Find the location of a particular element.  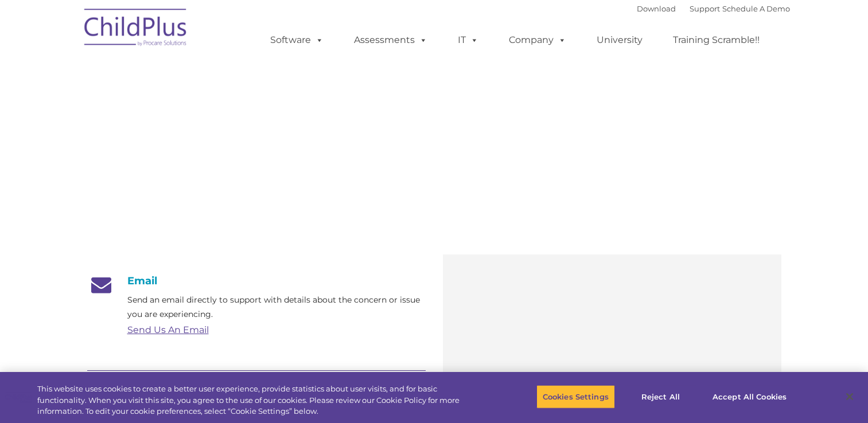

img: ChildPlus by Procare Solutions is located at coordinates (136, 29).